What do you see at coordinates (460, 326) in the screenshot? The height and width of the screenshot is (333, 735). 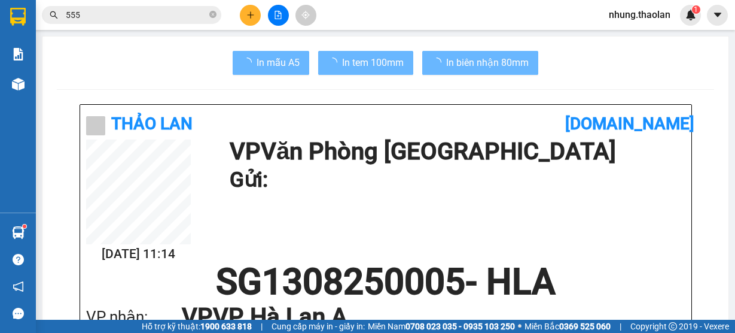 I see `strong: 0708 023 035 - 0935 103 250` at bounding box center [460, 326].